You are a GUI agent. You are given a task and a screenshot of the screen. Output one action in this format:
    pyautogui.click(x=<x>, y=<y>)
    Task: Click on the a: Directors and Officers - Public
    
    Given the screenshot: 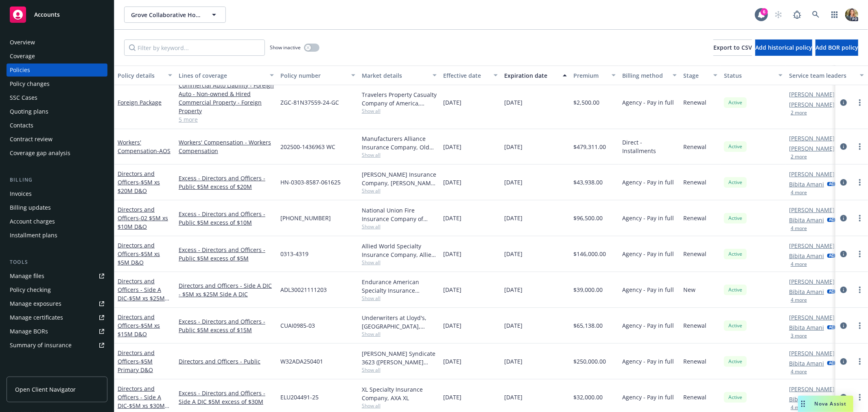 What is the action you would take?
    pyautogui.click(x=227, y=361)
    